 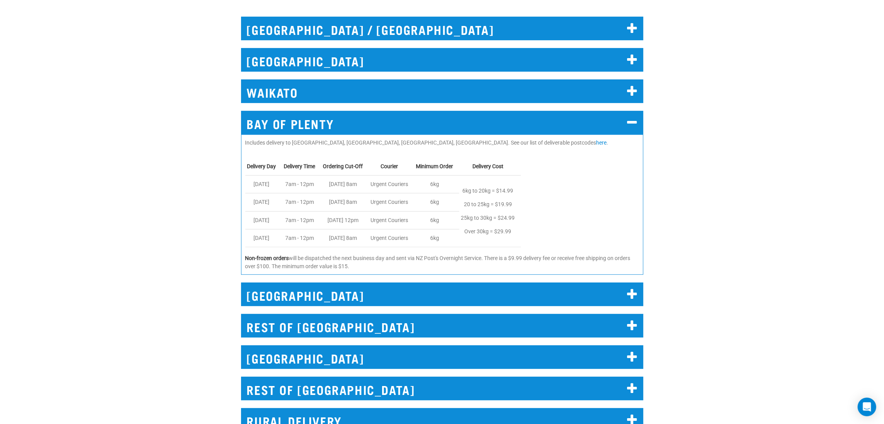 What do you see at coordinates (267, 258) in the screenshot?
I see `strong: Non-frozen orders` at bounding box center [267, 258].